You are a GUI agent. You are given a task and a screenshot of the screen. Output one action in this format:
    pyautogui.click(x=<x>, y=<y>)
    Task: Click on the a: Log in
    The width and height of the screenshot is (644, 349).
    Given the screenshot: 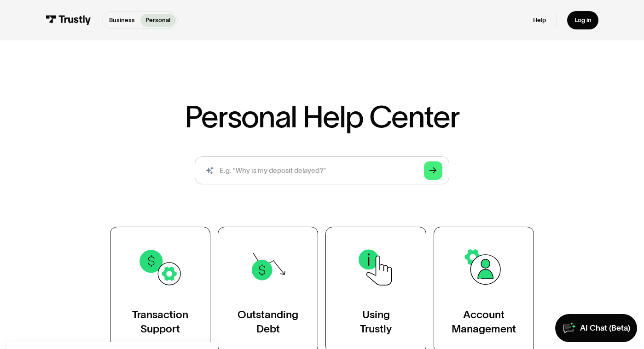 What is the action you would take?
    pyautogui.click(x=583, y=20)
    